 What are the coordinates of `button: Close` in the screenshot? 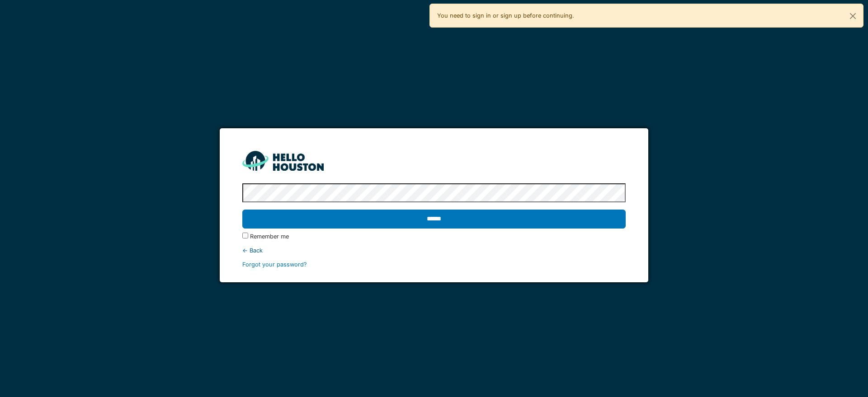 It's located at (852, 16).